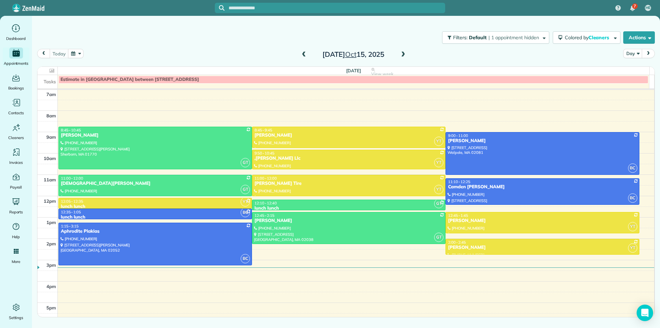 The width and height of the screenshot is (660, 328). I want to click on span: 11:10 - 12:25, so click(459, 182).